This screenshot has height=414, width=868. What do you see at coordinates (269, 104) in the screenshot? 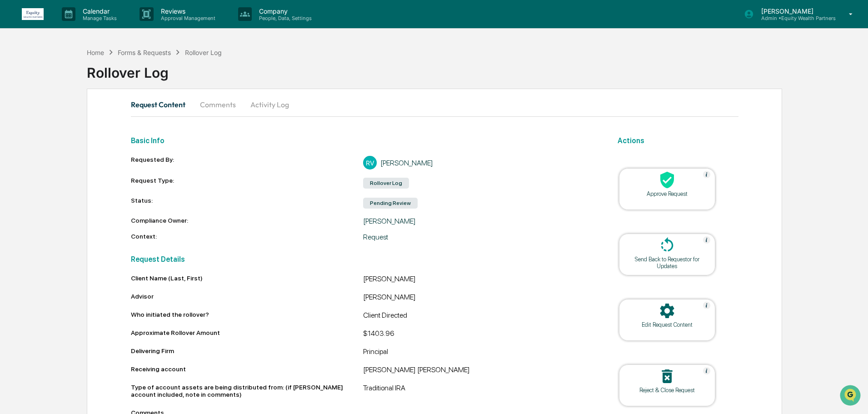
I see `button: Activity Log` at bounding box center [269, 104].